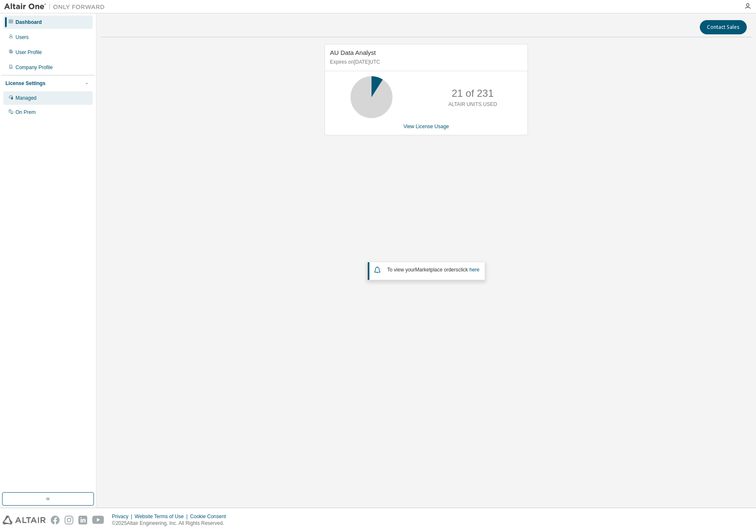  Describe the element at coordinates (22, 37) in the screenshot. I see `div: Users` at that location.